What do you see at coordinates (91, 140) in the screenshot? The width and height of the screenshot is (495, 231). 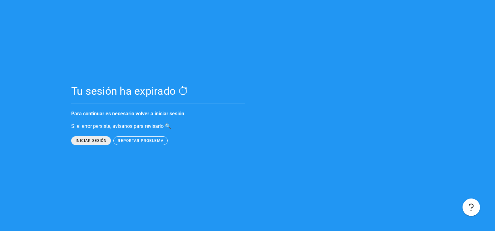 I see `button: iniciar sesión` at bounding box center [91, 140].